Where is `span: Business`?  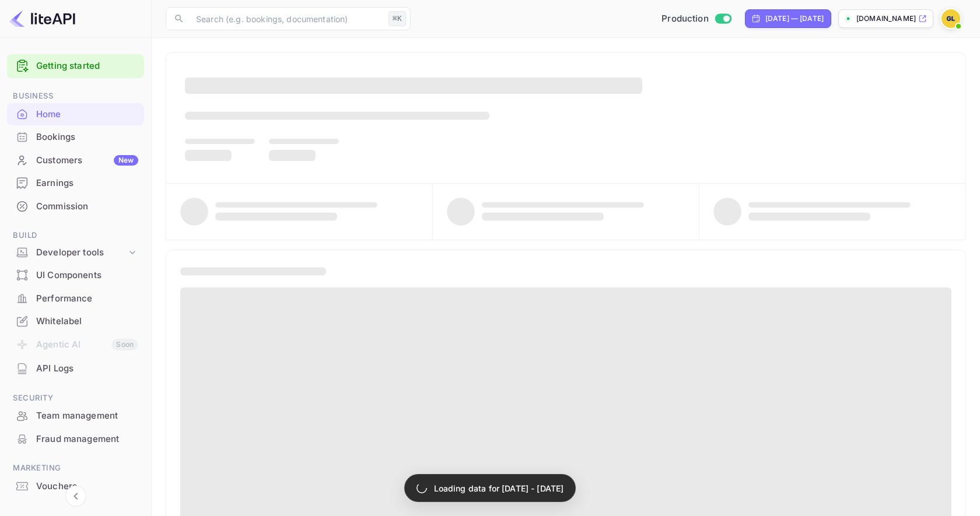 span: Business is located at coordinates (75, 96).